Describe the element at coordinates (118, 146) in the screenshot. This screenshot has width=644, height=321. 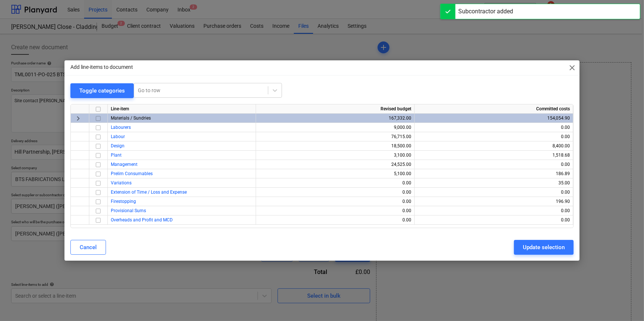
I see `span: Design` at that location.